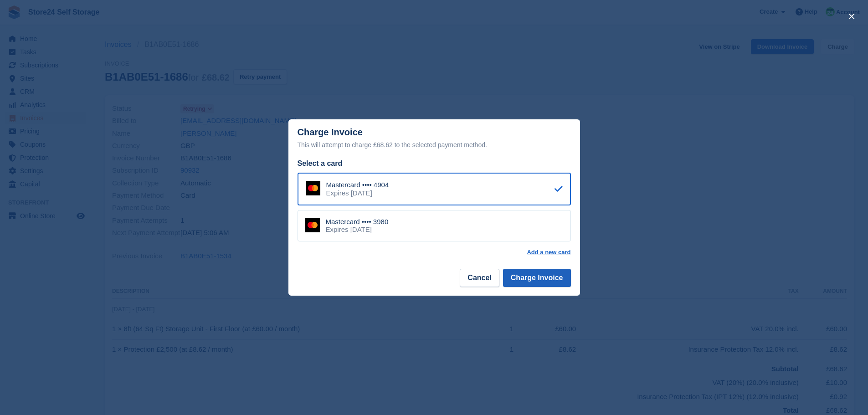 This screenshot has width=868, height=415. I want to click on div: Mastercard •••• 3980, so click(357, 222).